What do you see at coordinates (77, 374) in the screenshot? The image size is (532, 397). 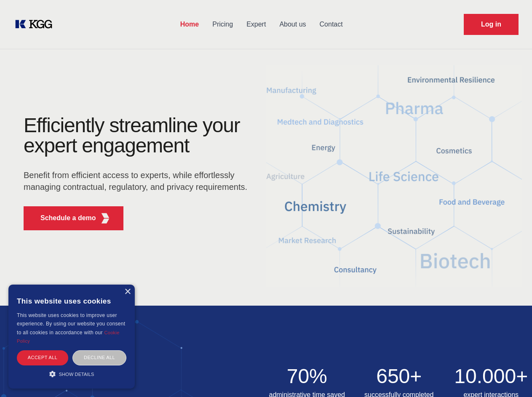 I see `span: Show details` at bounding box center [77, 374].